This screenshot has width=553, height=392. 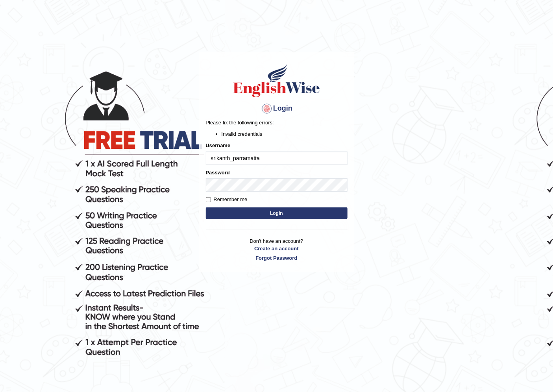 I want to click on label: Remember me, so click(x=227, y=199).